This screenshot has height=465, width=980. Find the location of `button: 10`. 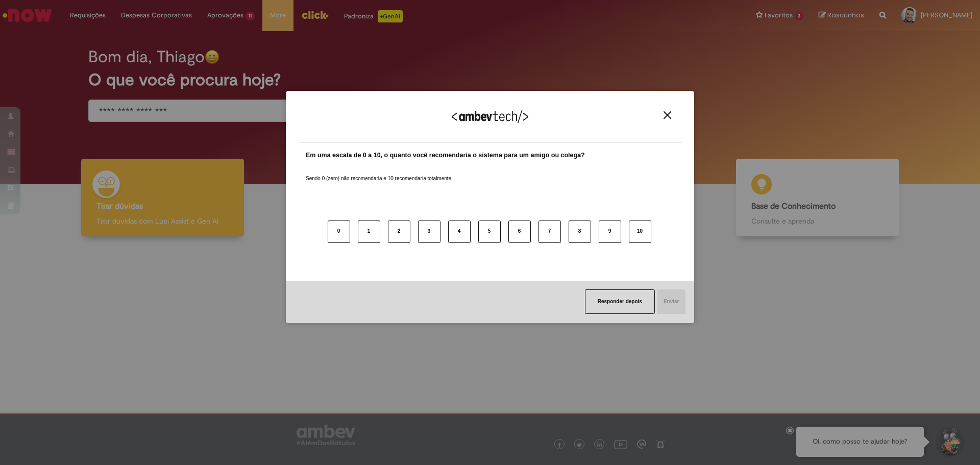

button: 10 is located at coordinates (640, 232).